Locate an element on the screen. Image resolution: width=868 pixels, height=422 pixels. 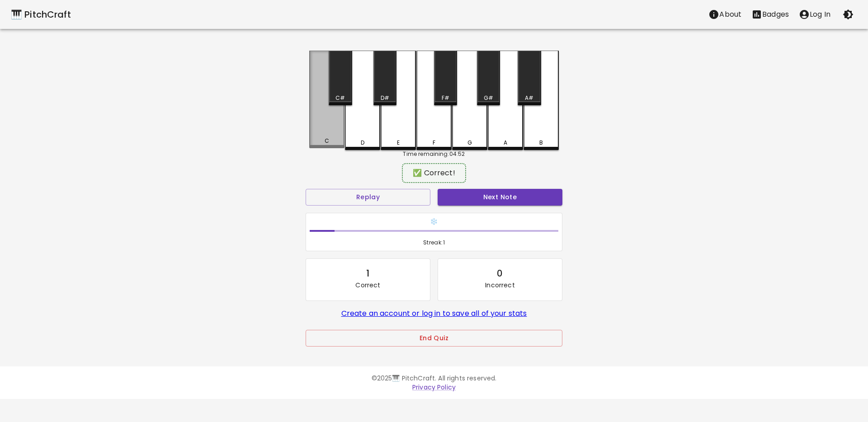
div: 0 is located at coordinates (500, 274).